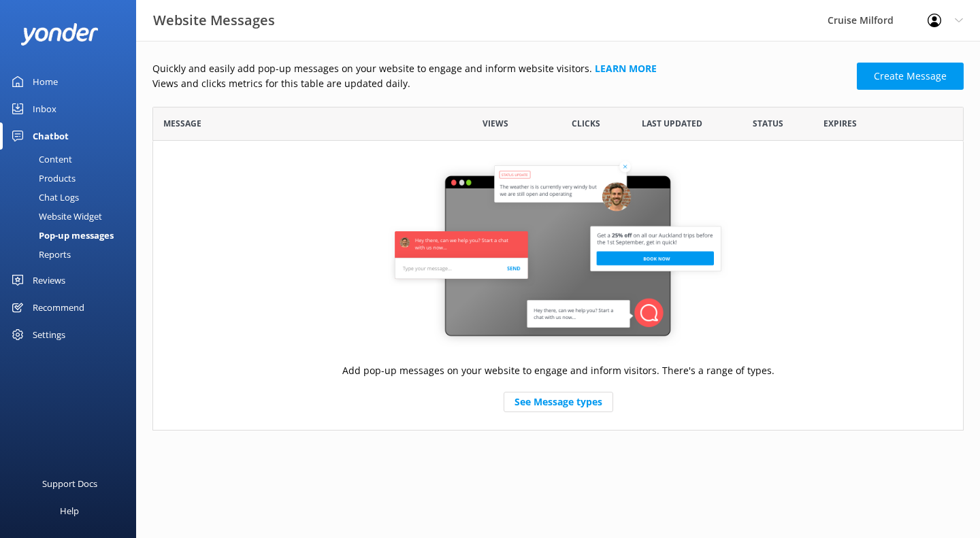  Describe the element at coordinates (69, 483) in the screenshot. I see `div: Support Docs` at that location.